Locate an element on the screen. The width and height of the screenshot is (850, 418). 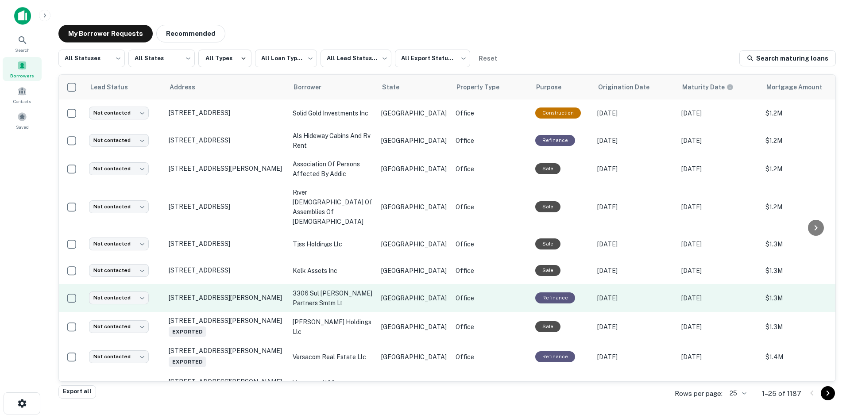
div: This loan purpose was for construction is located at coordinates (558, 113).